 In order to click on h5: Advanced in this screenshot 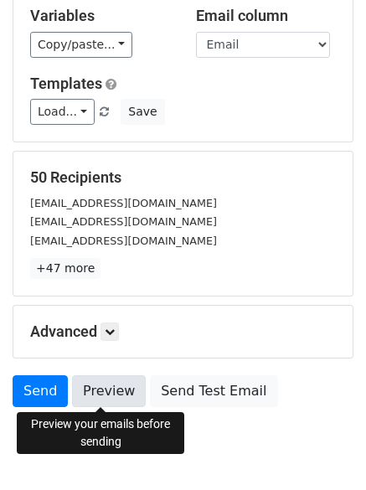, I will do `click(183, 332)`.